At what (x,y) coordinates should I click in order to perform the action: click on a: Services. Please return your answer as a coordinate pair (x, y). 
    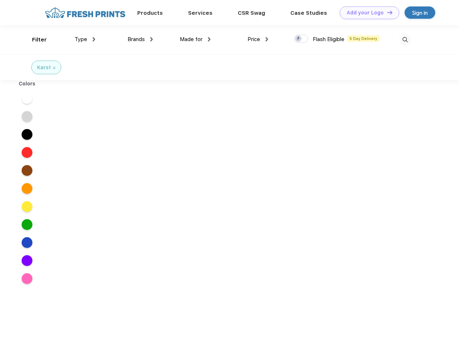
    Looking at the image, I should click on (201, 13).